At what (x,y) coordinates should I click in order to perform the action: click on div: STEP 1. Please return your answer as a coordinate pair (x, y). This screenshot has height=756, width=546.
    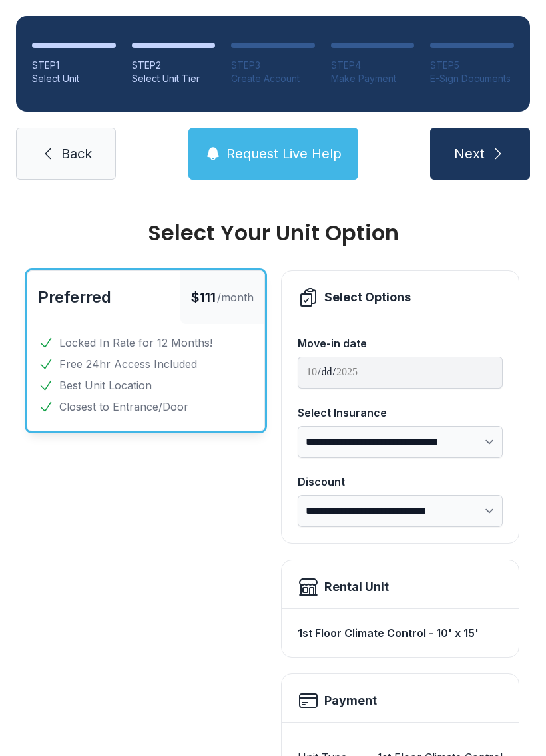
    Looking at the image, I should click on (74, 65).